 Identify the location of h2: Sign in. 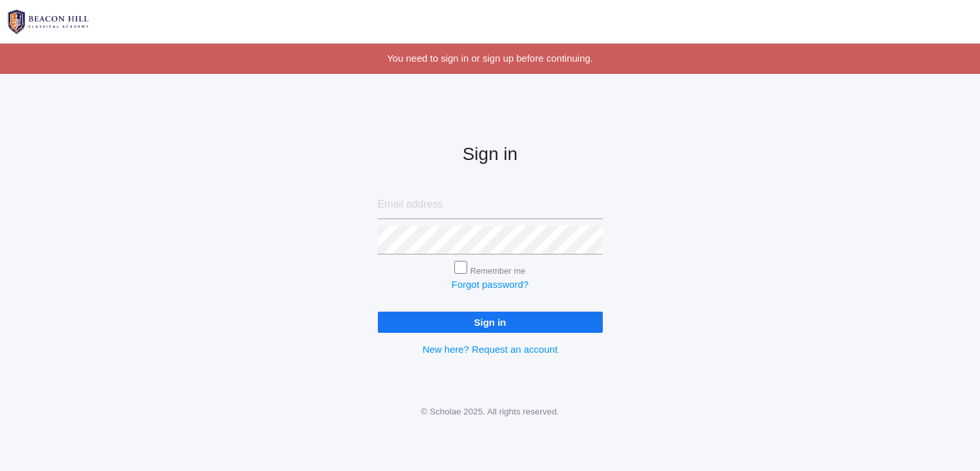
(490, 154).